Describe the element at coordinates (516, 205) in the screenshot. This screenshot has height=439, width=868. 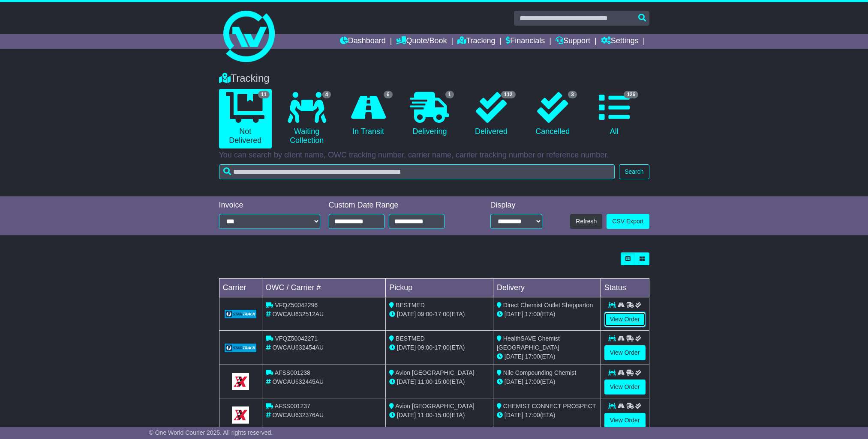
I see `div: Display` at that location.